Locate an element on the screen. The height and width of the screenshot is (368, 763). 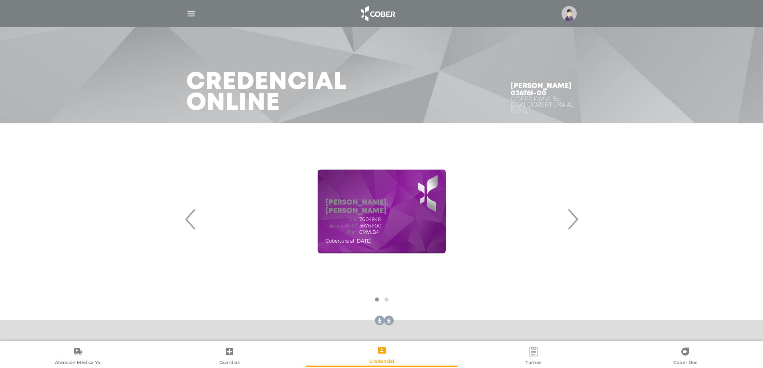
span: Atención Médica Ya is located at coordinates (77, 363).